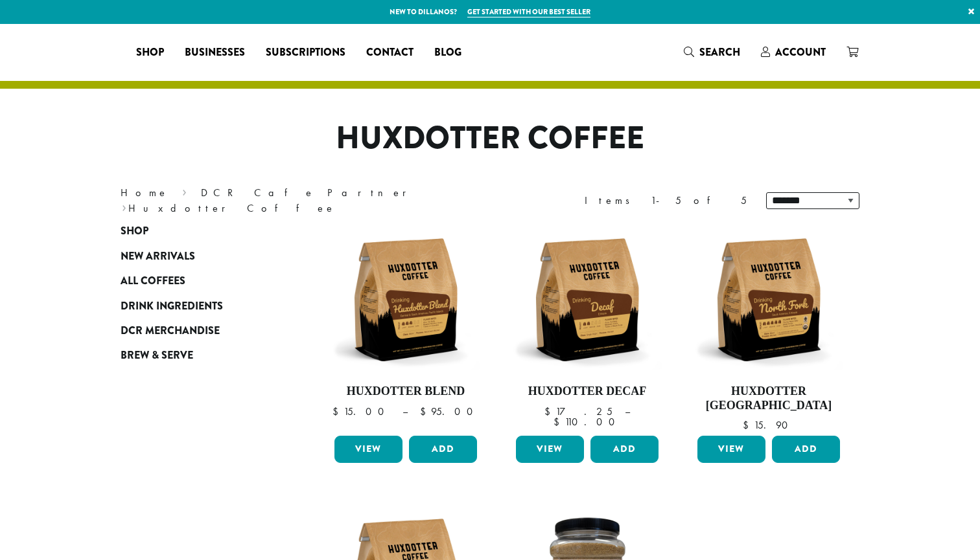 This screenshot has height=560, width=980. I want to click on a: Search, so click(712, 52).